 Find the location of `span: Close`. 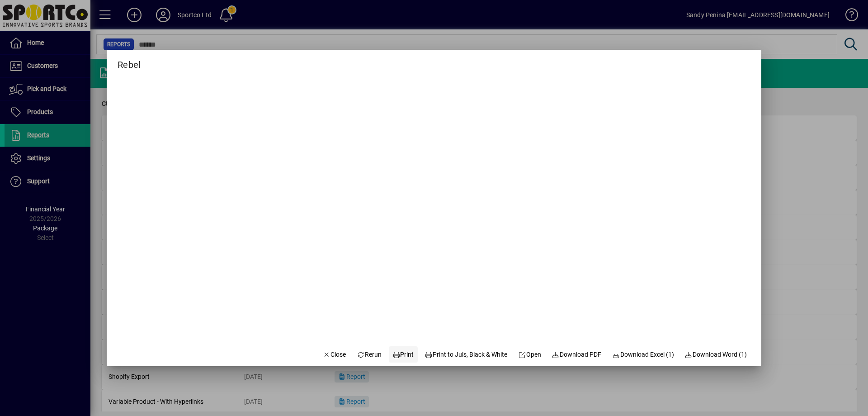

span: Close is located at coordinates (335, 355).